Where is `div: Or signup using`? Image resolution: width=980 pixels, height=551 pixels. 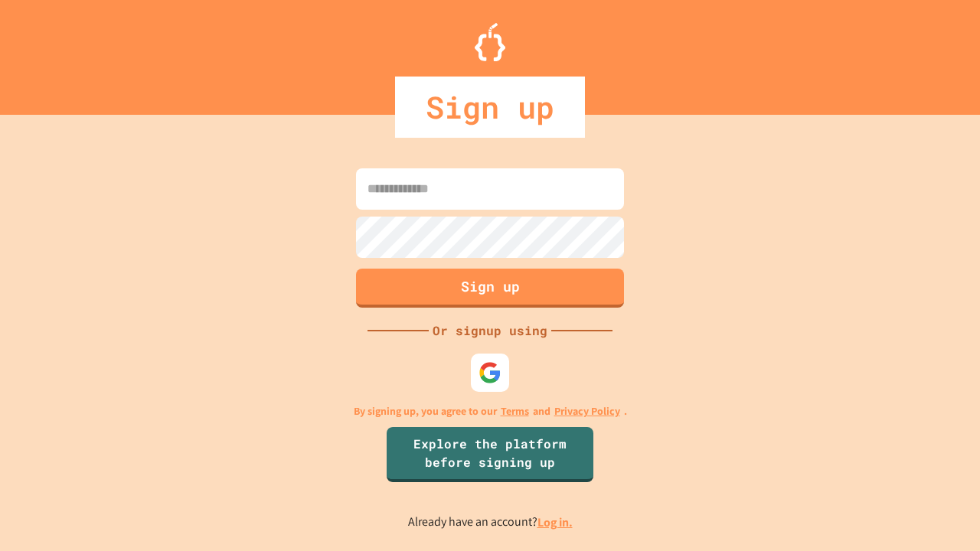 div: Or signup using is located at coordinates (490, 331).